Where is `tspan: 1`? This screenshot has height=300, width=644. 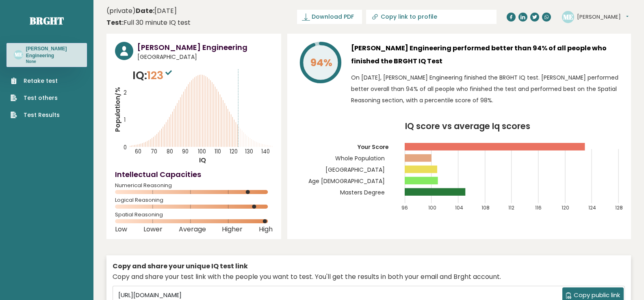
tspan: 1 is located at coordinates (125, 120).